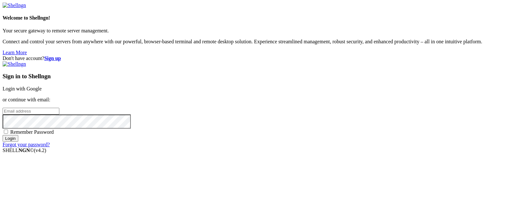 This screenshot has height=221, width=513. What do you see at coordinates (6, 132) in the screenshot?
I see `input: Remember Password` at bounding box center [6, 132].